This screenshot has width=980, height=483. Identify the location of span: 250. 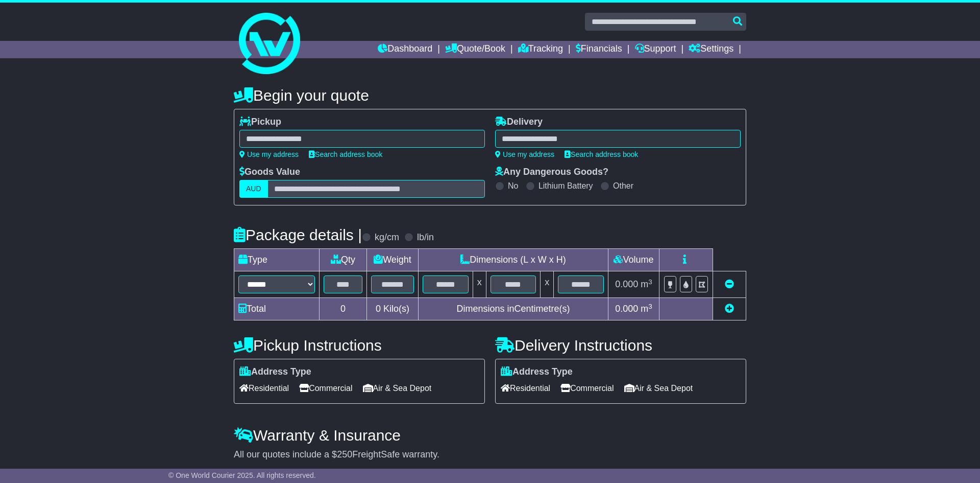
(345, 454).